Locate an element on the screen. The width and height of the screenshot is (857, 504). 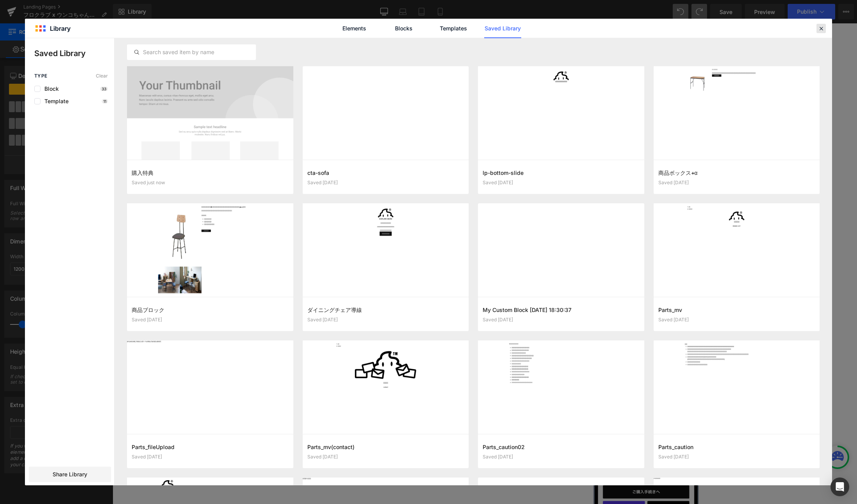
a: Templates is located at coordinates (453, 29).